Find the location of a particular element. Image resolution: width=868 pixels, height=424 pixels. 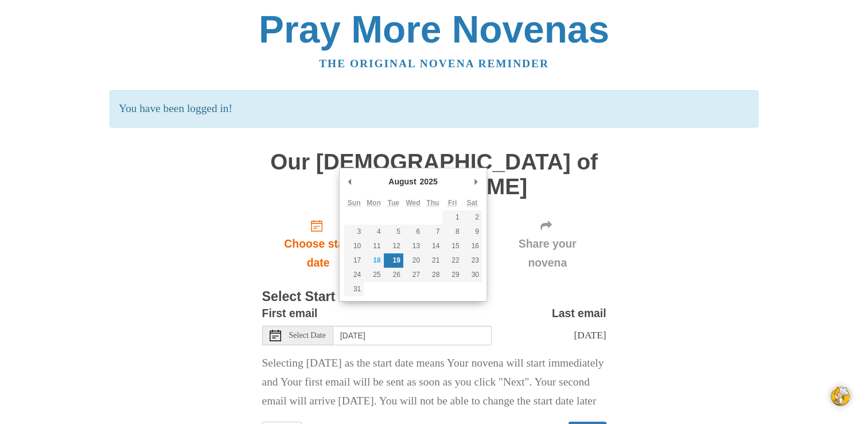

abbr: Saturday is located at coordinates (472, 203).